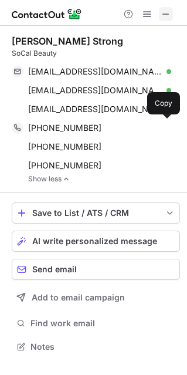  I want to click on span: Find work email, so click(103, 324).